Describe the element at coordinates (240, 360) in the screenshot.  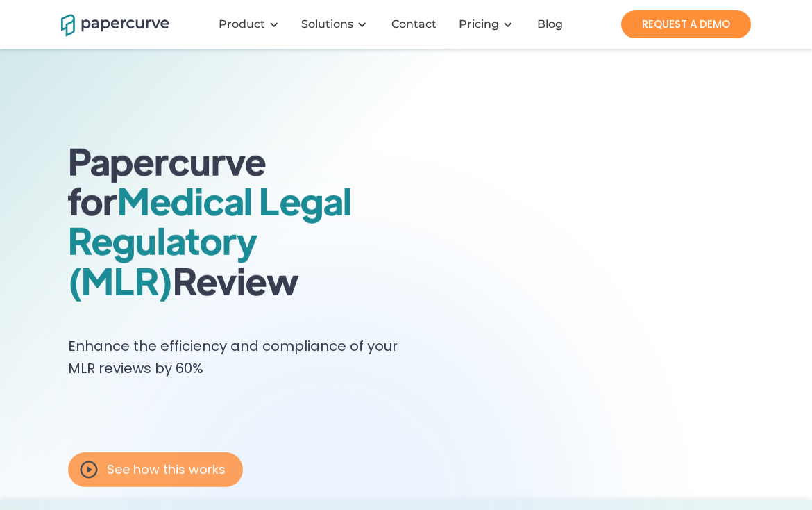
I see `p: Enhance the efficiency and compliance of your MLR reviews by 60%` at that location.